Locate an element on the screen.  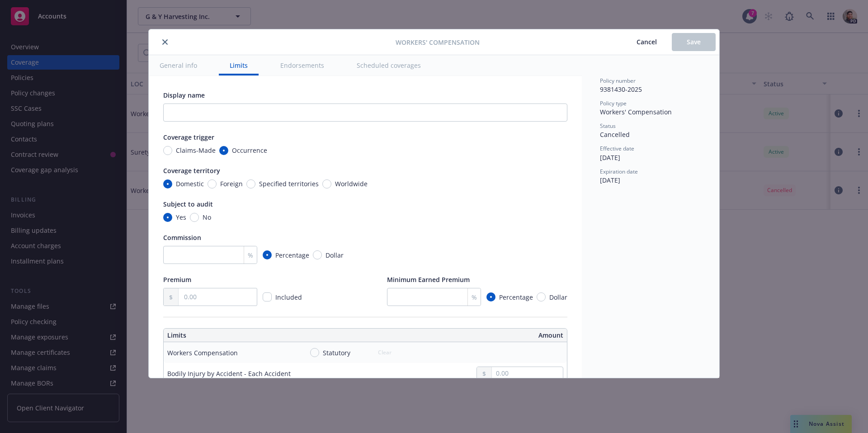
span: Subject to audit is located at coordinates (189, 204).